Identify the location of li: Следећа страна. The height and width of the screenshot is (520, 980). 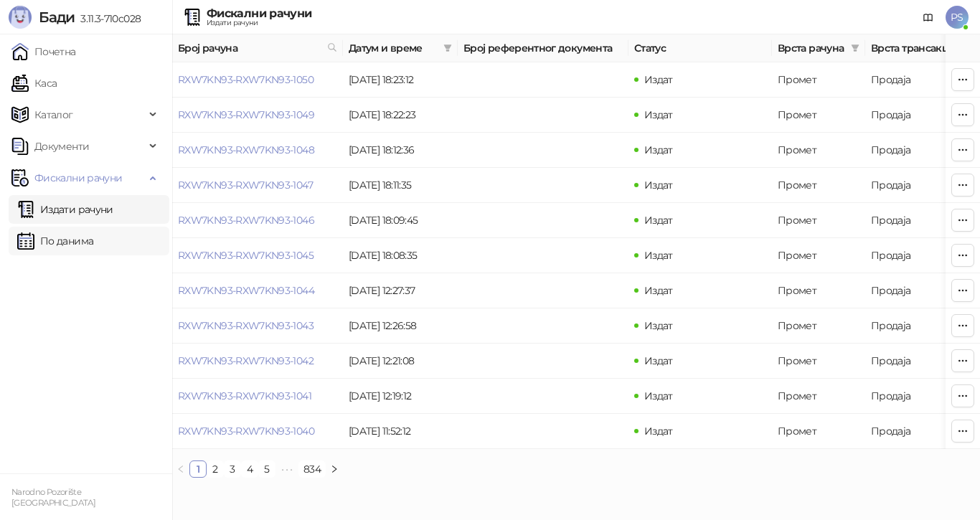
(334, 469).